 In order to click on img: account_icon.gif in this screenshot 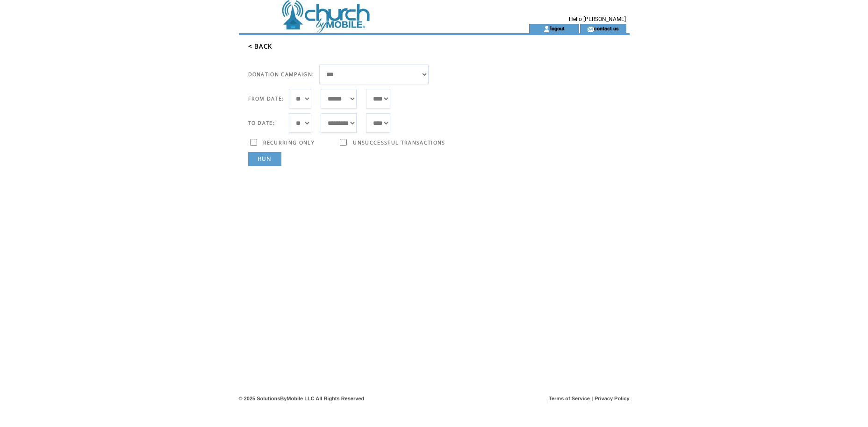, I will do `click(546, 29)`.